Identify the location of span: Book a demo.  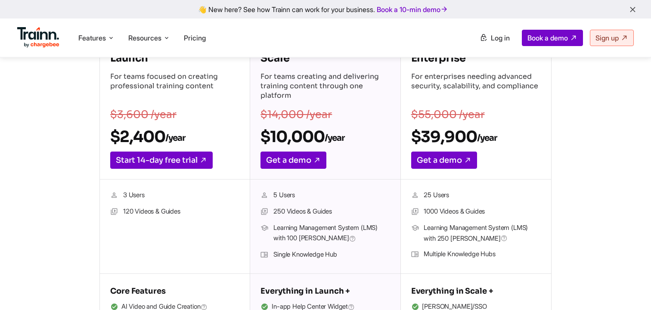
(548, 38).